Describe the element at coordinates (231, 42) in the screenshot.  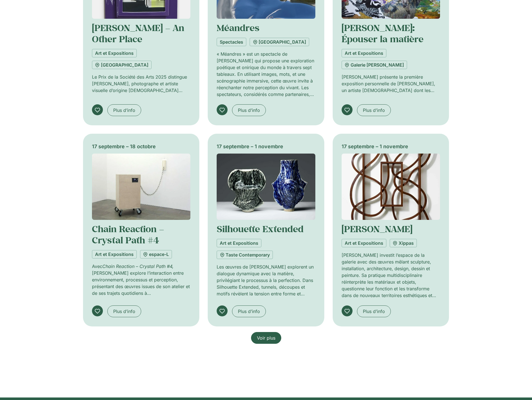
I see `a: Spectacles` at that location.